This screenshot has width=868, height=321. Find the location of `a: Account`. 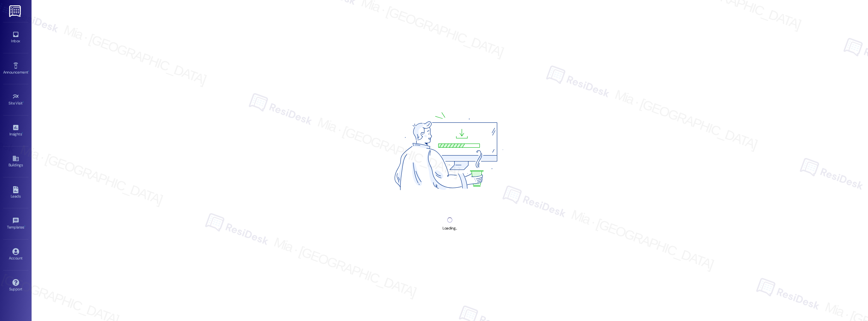

a: Account is located at coordinates (16, 255).